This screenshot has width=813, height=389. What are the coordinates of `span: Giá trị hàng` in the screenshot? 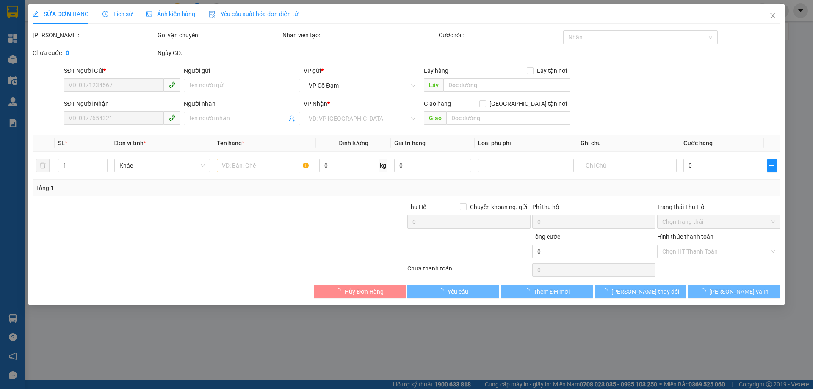 It's located at (410, 143).